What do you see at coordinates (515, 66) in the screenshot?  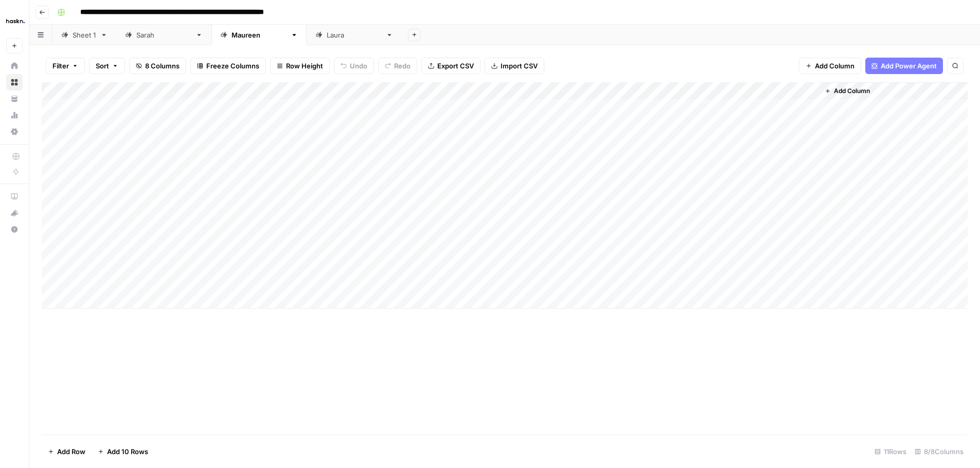 I see `button: Import CSV` at bounding box center [515, 66].